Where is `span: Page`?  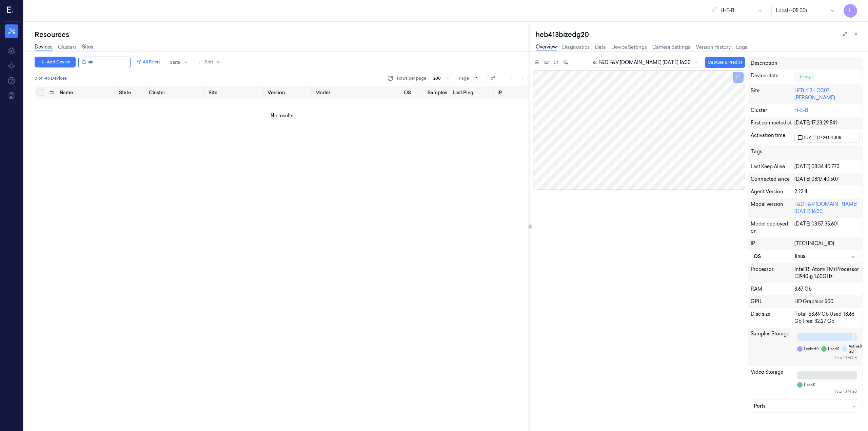
span: Page is located at coordinates (464, 78).